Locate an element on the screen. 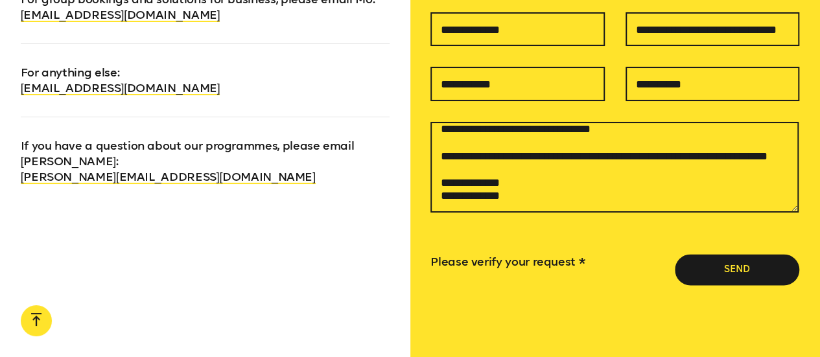 The height and width of the screenshot is (357, 820). span: Send is located at coordinates (737, 270).